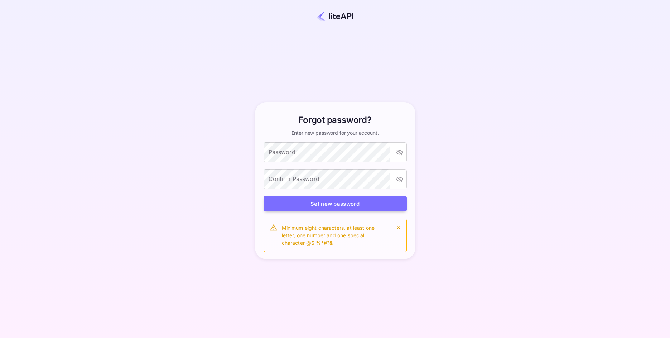 The width and height of the screenshot is (670, 338). I want to click on img: liteapi, so click(335, 16).